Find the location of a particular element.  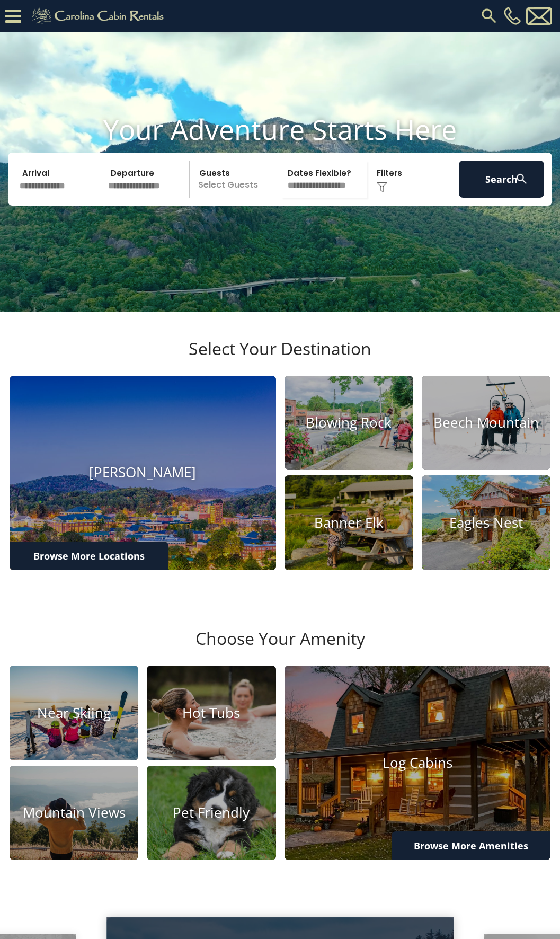

h4: Eagles Nest is located at coordinates (486, 522).